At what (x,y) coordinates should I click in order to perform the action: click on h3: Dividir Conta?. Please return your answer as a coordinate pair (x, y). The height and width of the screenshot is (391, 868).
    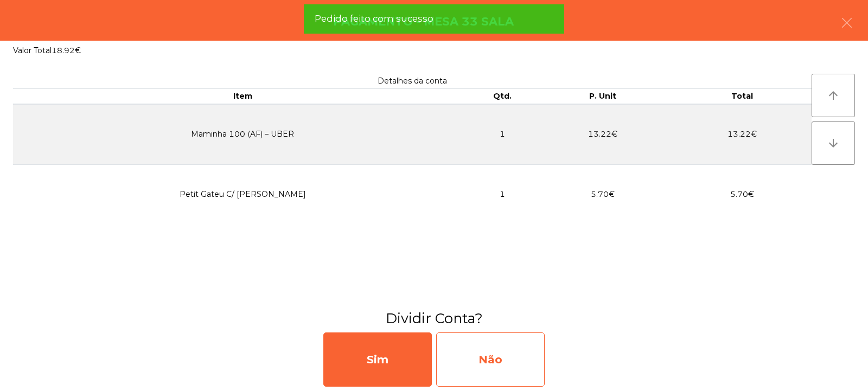
    Looking at the image, I should click on (434, 319).